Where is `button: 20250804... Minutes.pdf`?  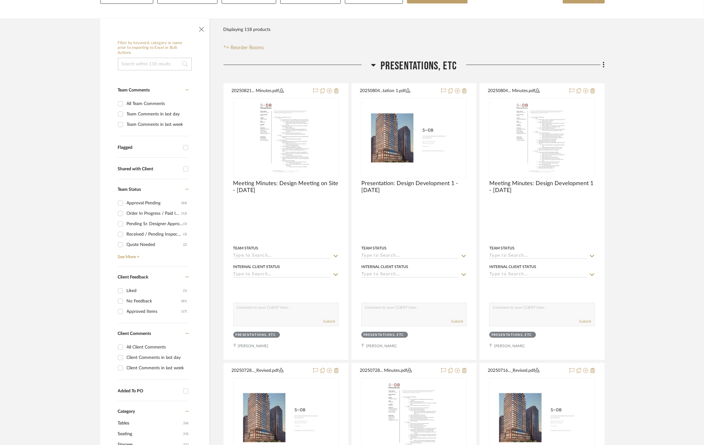
button: 20250804... Minutes.pdf is located at coordinates (526, 91).